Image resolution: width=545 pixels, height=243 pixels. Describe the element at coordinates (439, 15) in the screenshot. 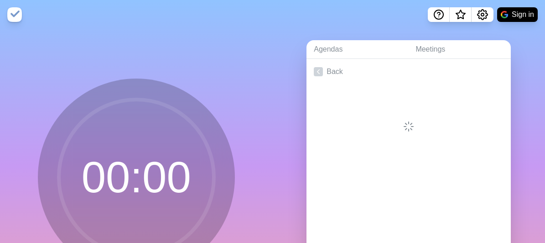

I see `button: Help` at that location.